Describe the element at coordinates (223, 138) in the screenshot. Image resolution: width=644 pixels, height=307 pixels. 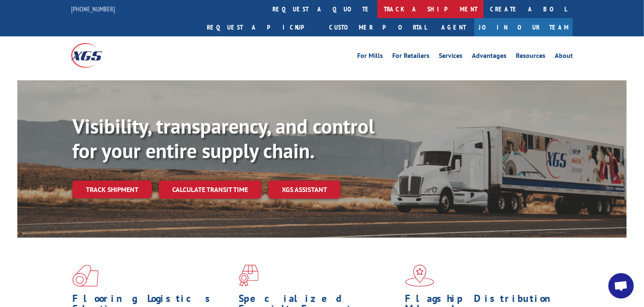
I see `b: Visibility, transparency, and control for your entire supply chain.` at that location.